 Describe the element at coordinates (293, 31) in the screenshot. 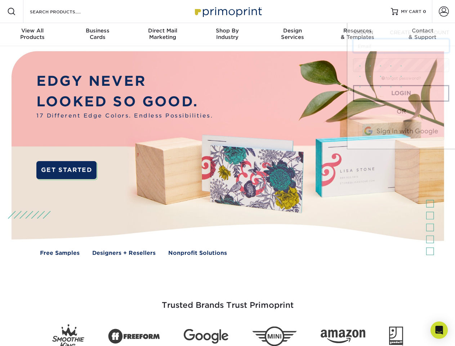

I see `span: Design` at that location.